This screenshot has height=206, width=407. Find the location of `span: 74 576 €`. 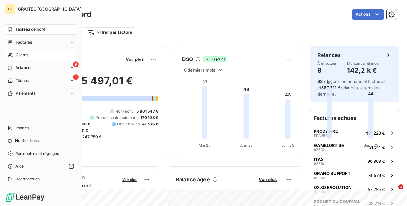

span: 74 576 € is located at coordinates (377, 175).